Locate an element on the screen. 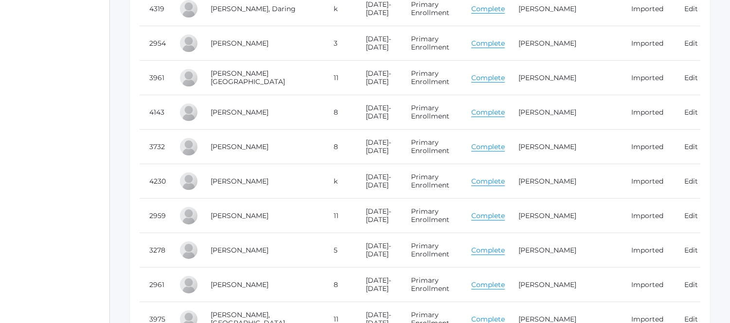  div: James Burke is located at coordinates (189, 250).